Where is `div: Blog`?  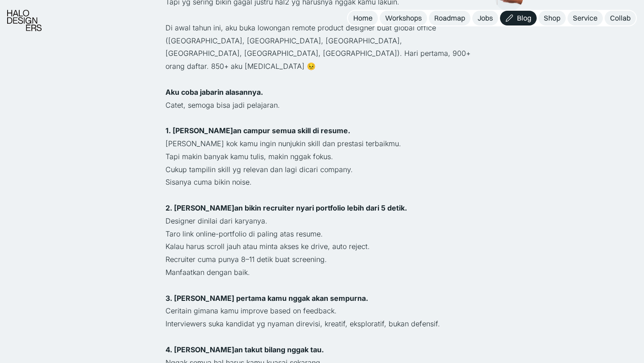
div: Blog is located at coordinates (524, 18).